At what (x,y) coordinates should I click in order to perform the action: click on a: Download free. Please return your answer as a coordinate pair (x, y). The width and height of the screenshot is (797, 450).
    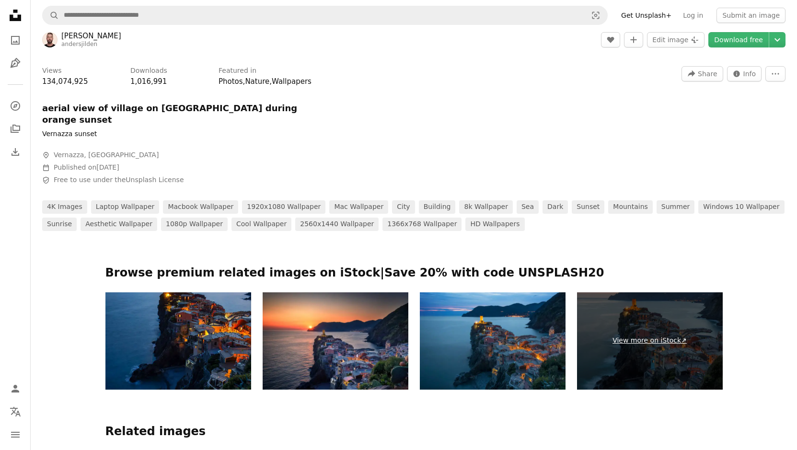
    Looking at the image, I should click on (739, 40).